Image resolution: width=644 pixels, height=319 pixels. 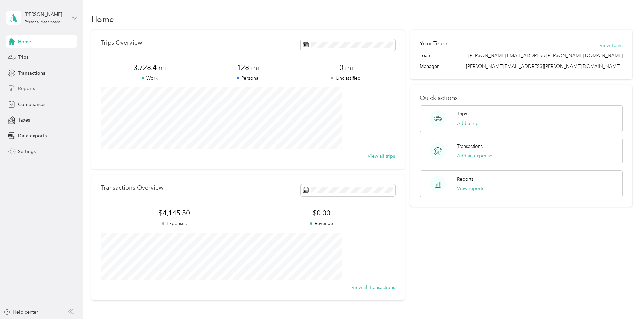 I want to click on span: 128 mi, so click(x=248, y=68).